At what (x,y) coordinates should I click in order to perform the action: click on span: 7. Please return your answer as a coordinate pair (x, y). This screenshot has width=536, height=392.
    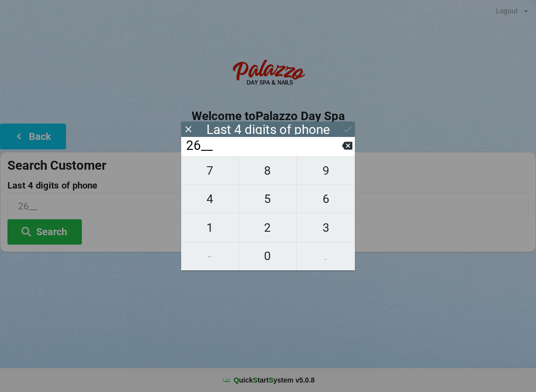
    Looking at the image, I should click on (210, 171).